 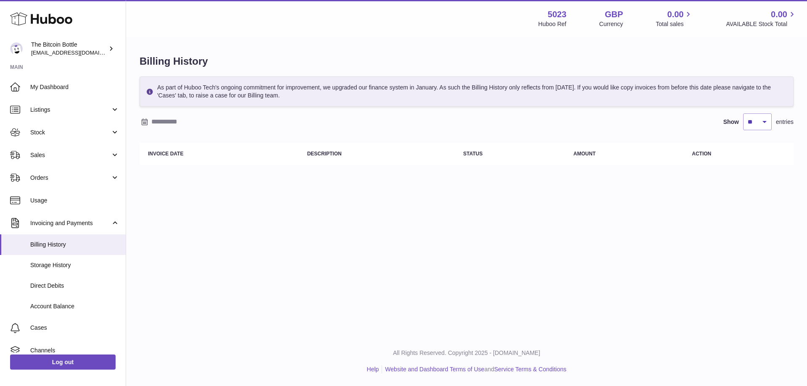 I want to click on span: Storage History, so click(x=75, y=265).